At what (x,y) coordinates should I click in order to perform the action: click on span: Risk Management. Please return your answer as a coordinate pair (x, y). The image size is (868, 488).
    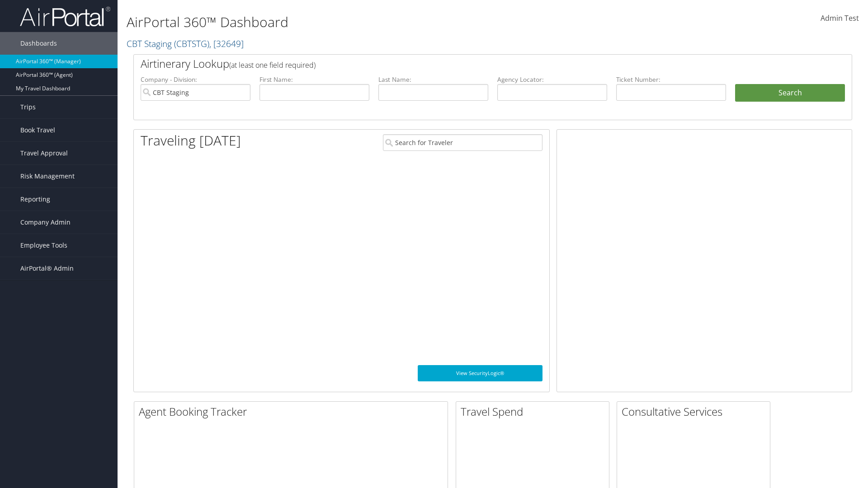
    Looking at the image, I should click on (48, 176).